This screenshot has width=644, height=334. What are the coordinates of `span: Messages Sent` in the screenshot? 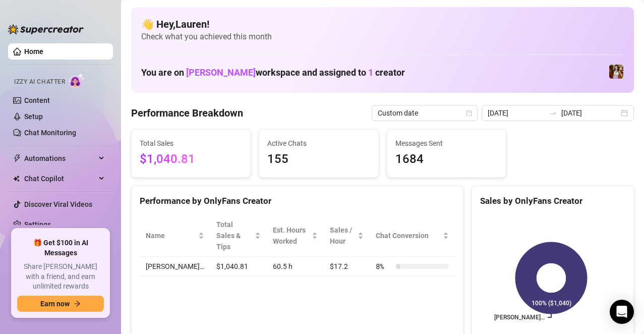 It's located at (446, 143).